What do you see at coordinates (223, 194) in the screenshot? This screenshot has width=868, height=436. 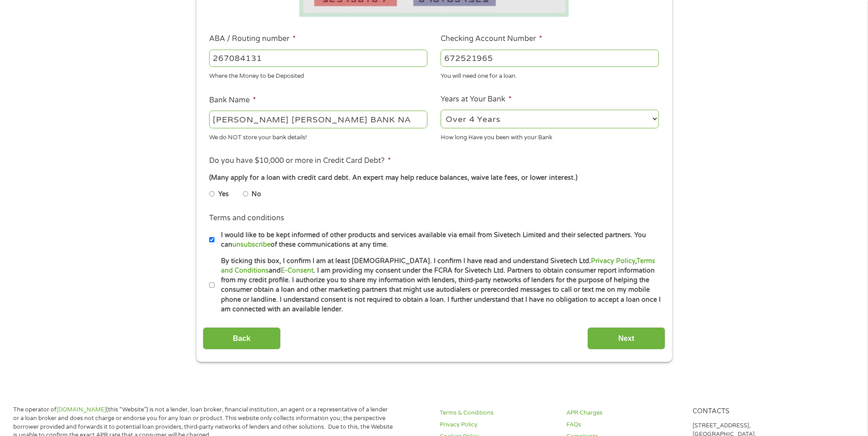 I see `label: Yes` at bounding box center [223, 194].